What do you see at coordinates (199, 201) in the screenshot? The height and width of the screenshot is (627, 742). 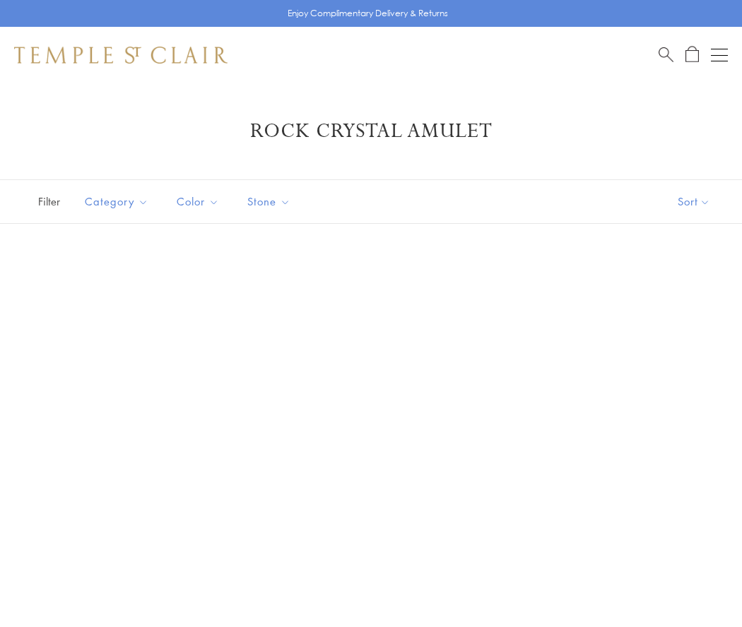 I see `span: Color` at bounding box center [199, 201].